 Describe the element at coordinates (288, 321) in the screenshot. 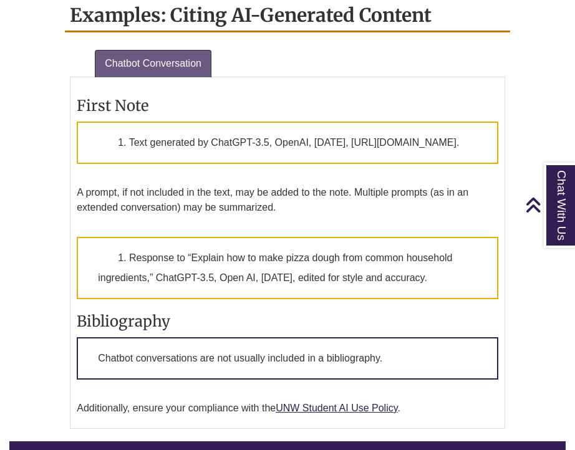

I see `h3: Bibliography` at that location.